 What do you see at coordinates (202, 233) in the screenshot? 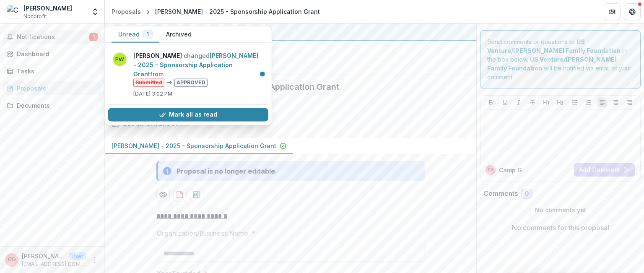
I see `p: Organization/Business Name` at bounding box center [202, 233].